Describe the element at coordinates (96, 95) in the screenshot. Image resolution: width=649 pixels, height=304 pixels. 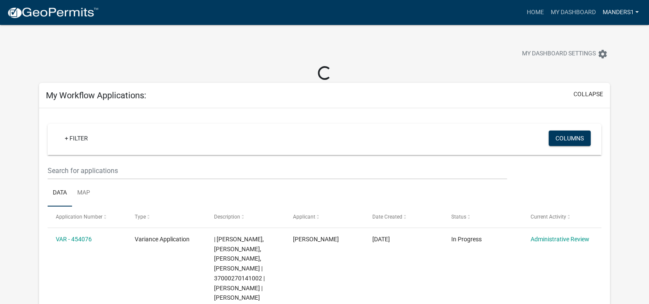
I see `h5: My Workflow Applications:` at that location.